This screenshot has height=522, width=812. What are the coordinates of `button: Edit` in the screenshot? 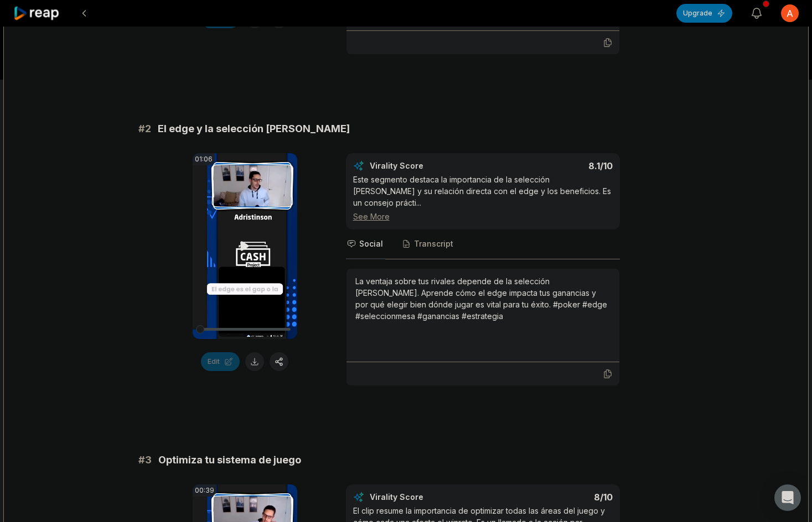 It's located at (220, 361).